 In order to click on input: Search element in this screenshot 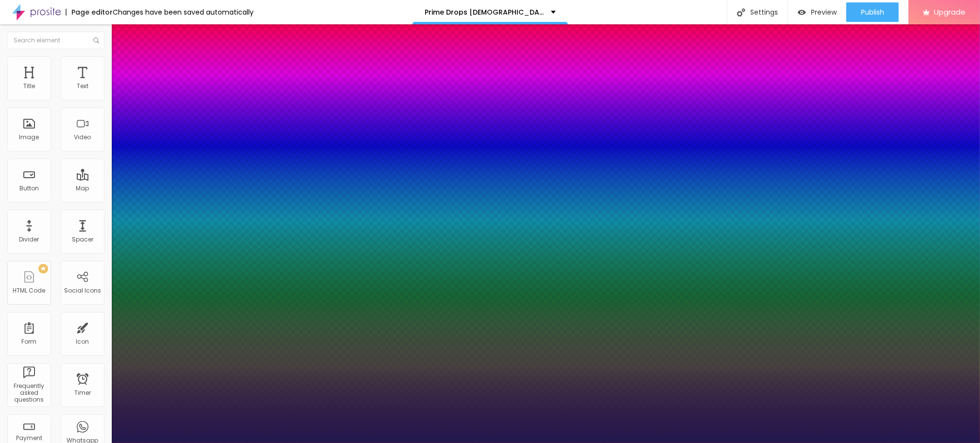, I will do `click(56, 41)`.